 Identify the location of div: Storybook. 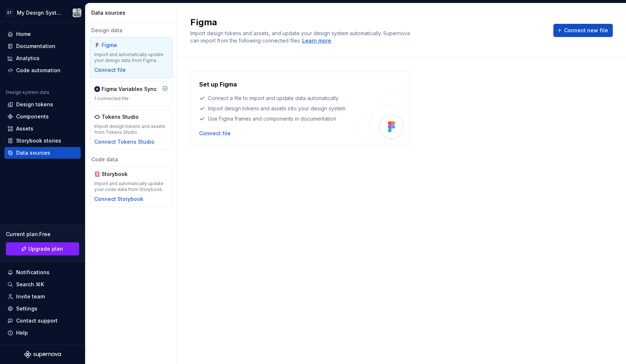
(119, 174).